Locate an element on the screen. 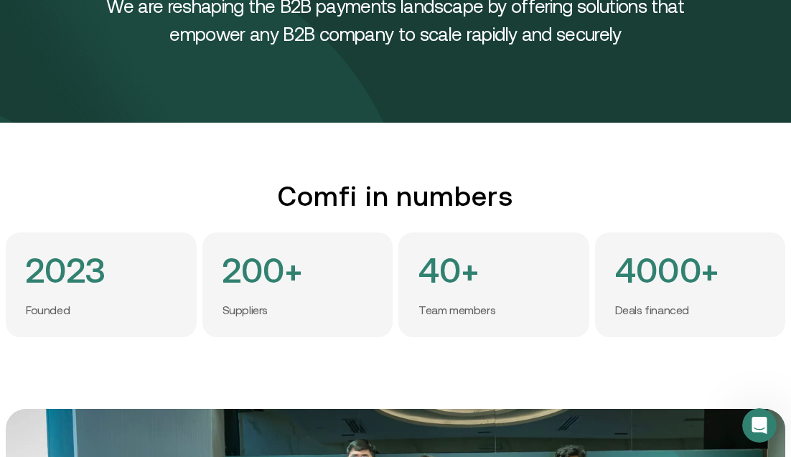  p: Deals financed is located at coordinates (652, 310).